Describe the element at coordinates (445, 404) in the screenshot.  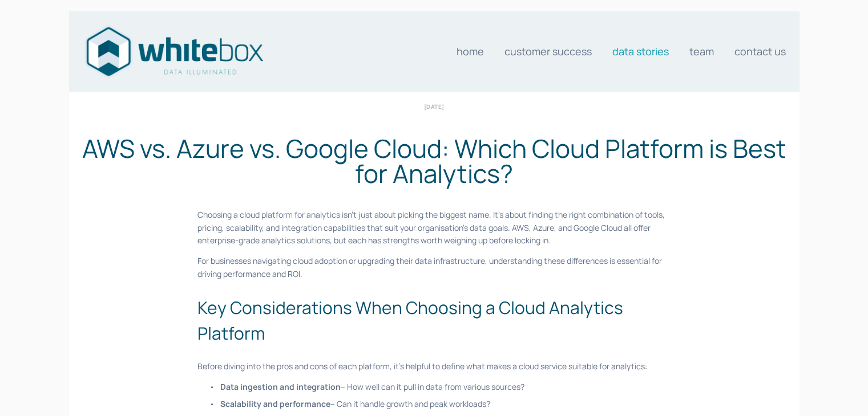
I see `p: – Can it handle growth and peak workloads?` at that location.